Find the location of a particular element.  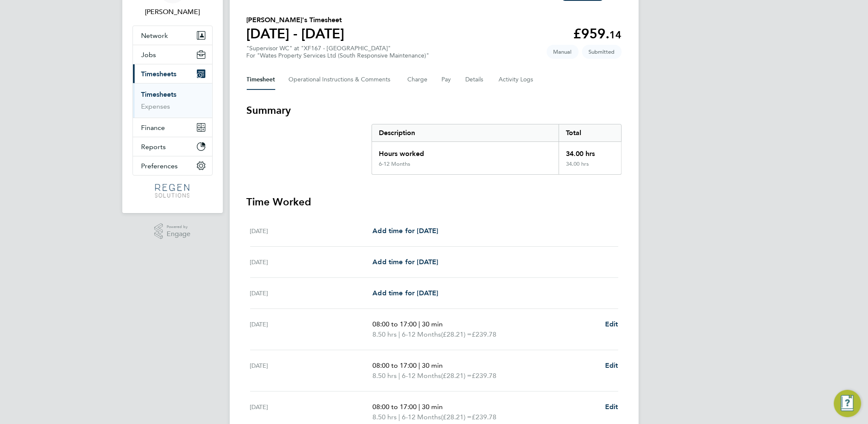

a: Go to home page is located at coordinates (172, 191).